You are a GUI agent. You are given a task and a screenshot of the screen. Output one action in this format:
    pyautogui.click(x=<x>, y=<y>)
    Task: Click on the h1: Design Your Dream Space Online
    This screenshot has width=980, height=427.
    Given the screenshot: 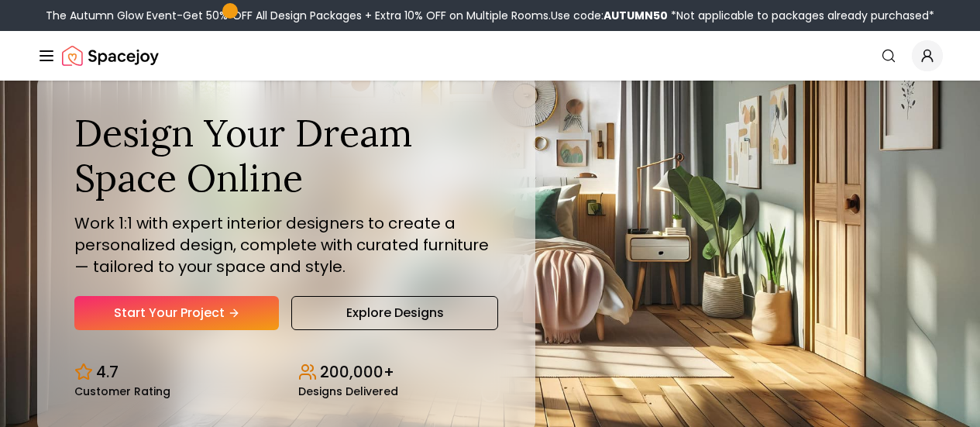 What is the action you would take?
    pyautogui.click(x=286, y=155)
    